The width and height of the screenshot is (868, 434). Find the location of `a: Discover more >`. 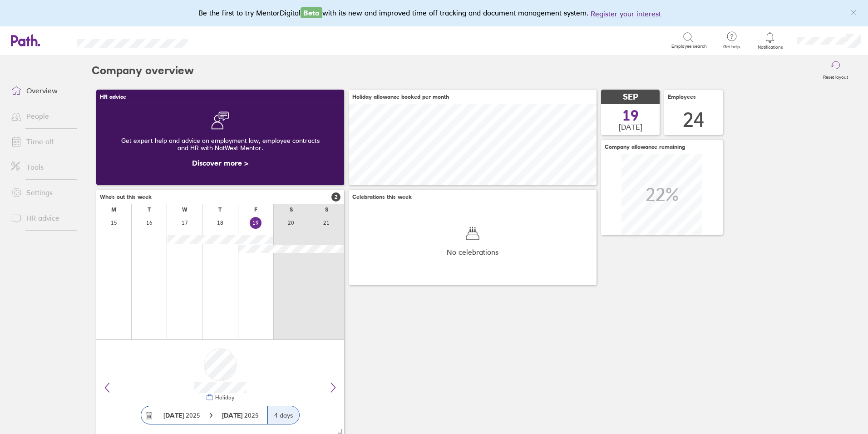

a: Discover more > is located at coordinates (220, 163).